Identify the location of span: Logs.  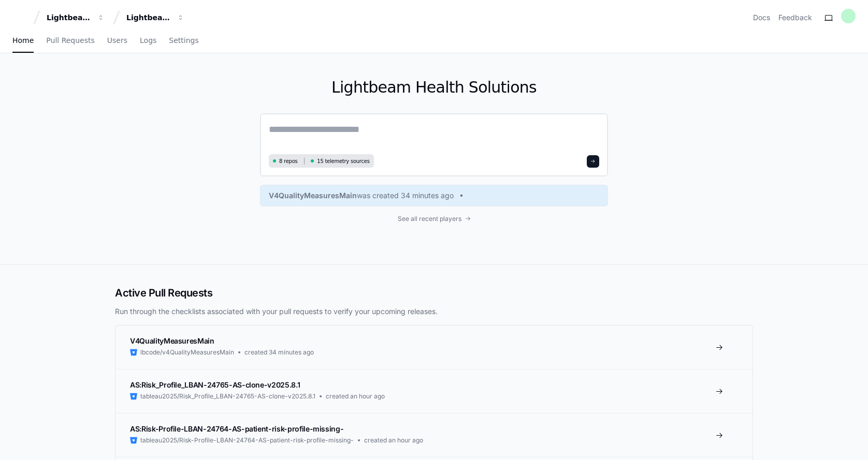
(149, 41).